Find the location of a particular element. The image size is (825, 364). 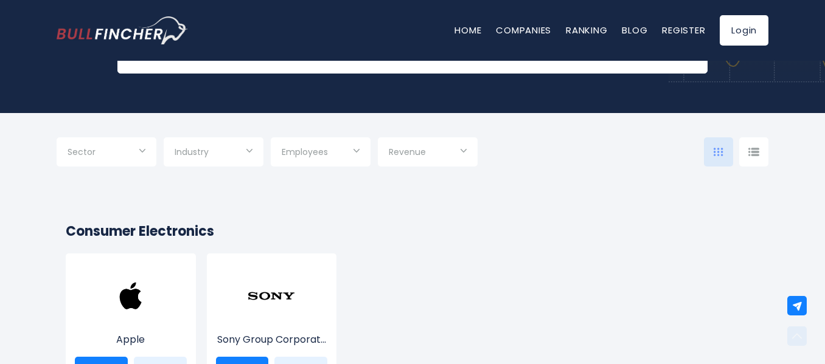

img: Bullfincher logo is located at coordinates (122, 30).